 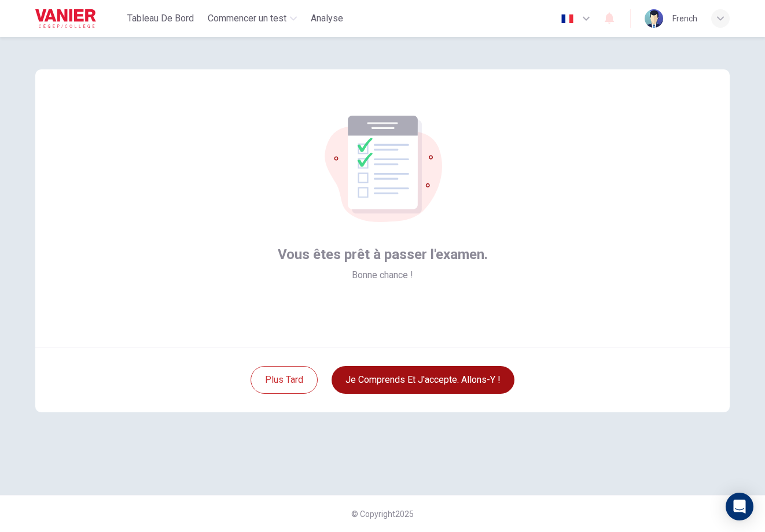 What do you see at coordinates (247, 18) in the screenshot?
I see `span: Commencer un test` at bounding box center [247, 18].